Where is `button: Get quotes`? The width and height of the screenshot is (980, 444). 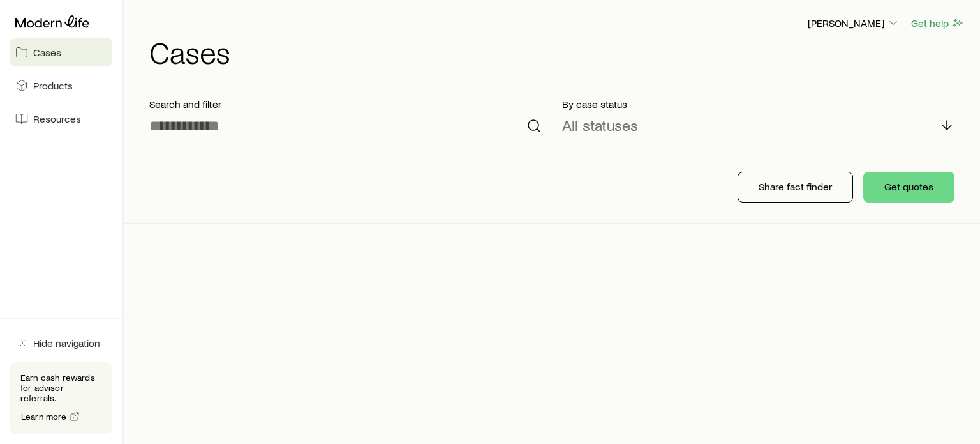 button: Get quotes is located at coordinates (909, 187).